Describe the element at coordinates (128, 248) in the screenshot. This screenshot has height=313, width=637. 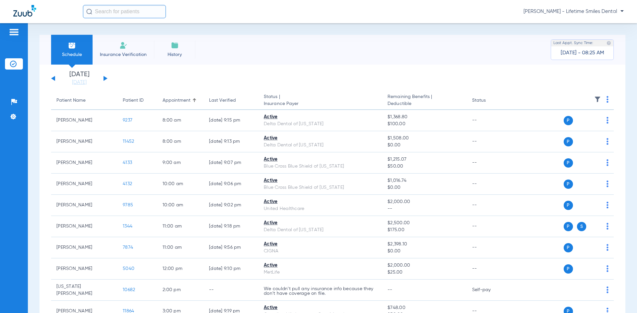
I see `span: 7874` at that location.